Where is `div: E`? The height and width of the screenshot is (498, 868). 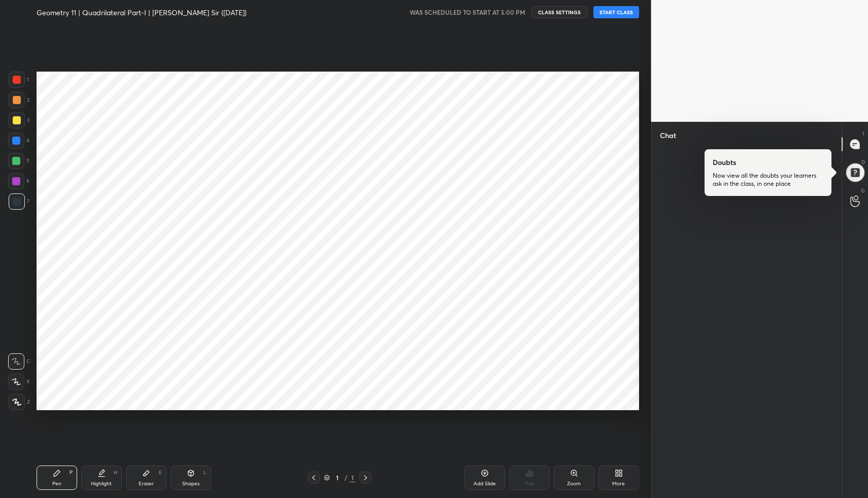
div: E is located at coordinates (160, 473).